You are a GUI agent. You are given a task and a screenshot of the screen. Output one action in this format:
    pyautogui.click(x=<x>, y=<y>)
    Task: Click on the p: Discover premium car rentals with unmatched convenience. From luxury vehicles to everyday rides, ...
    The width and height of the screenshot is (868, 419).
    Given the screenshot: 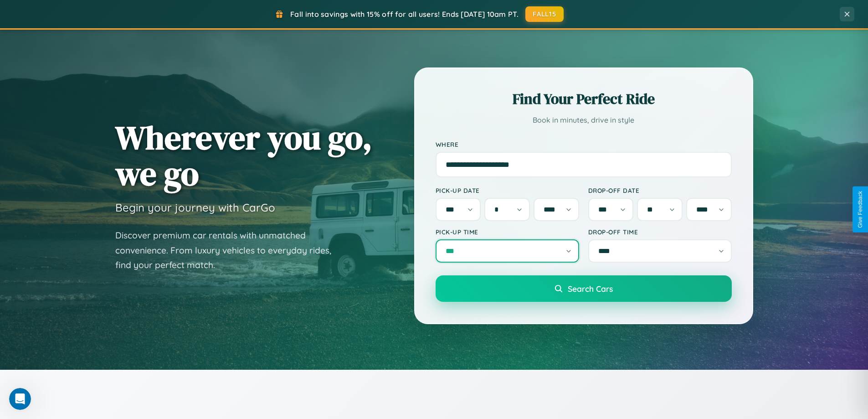 What is the action you would take?
    pyautogui.click(x=229, y=250)
    